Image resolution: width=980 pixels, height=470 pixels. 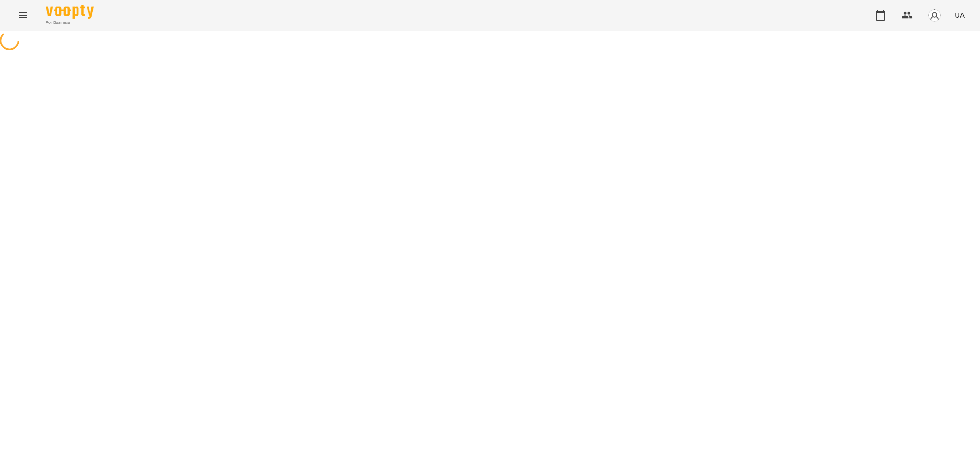 What do you see at coordinates (960, 15) in the screenshot?
I see `button: UA` at bounding box center [960, 15].